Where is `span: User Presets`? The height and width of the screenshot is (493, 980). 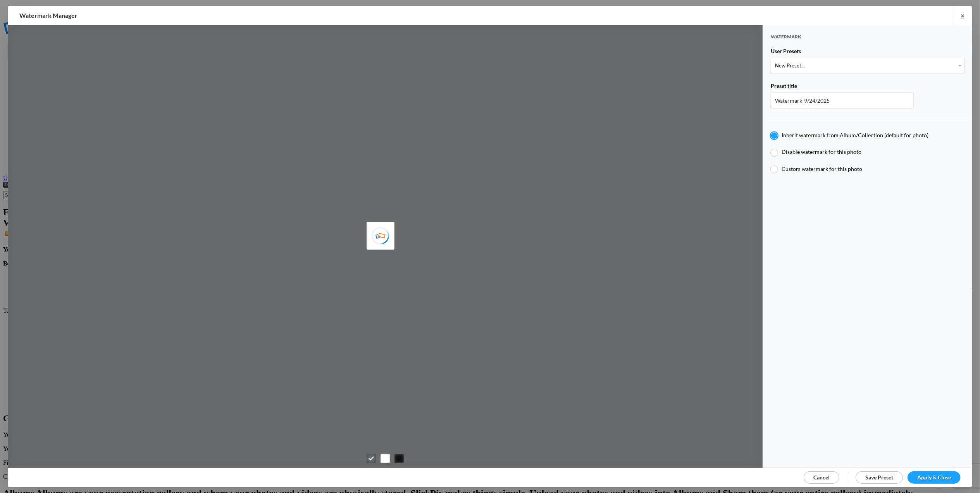
span: User Presets is located at coordinates (786, 53).